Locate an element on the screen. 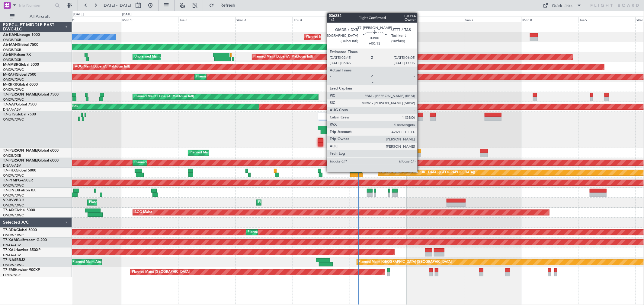 The height and width of the screenshot is (305, 644). div: Sun 31 is located at coordinates (92, 20).